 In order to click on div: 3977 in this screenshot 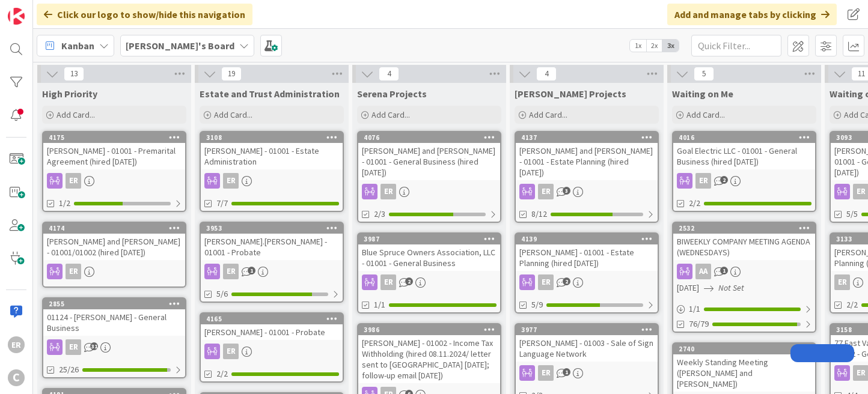, I will do `click(590, 330)`.